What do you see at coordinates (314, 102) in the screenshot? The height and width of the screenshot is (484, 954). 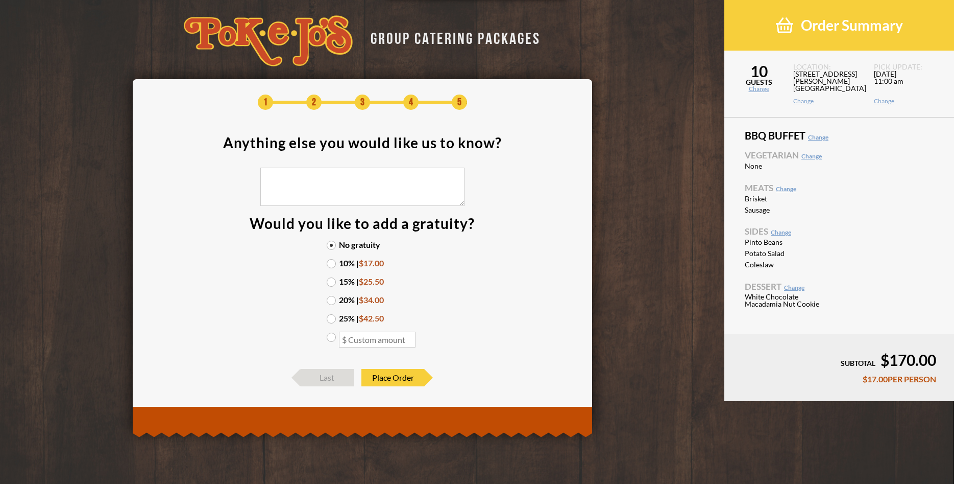 I see `span: 2` at bounding box center [314, 102].